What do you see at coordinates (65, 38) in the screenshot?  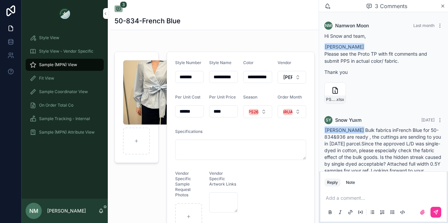 I see `a: Style View` at bounding box center [65, 38].